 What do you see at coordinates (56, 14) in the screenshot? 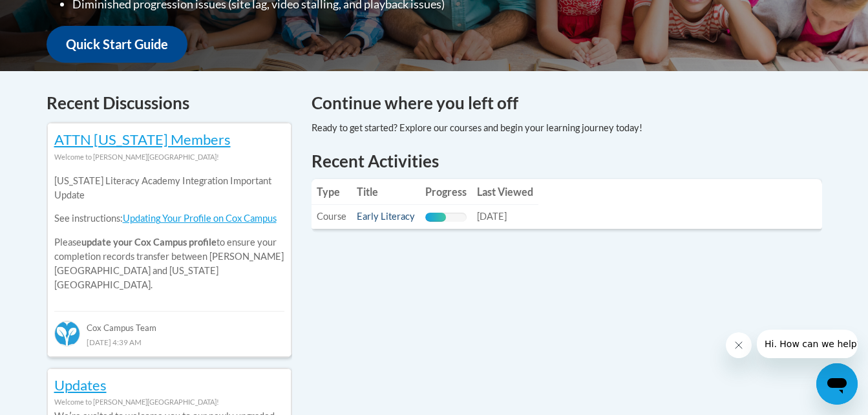
I see `span: Hi. How can we help?` at bounding box center [56, 14].